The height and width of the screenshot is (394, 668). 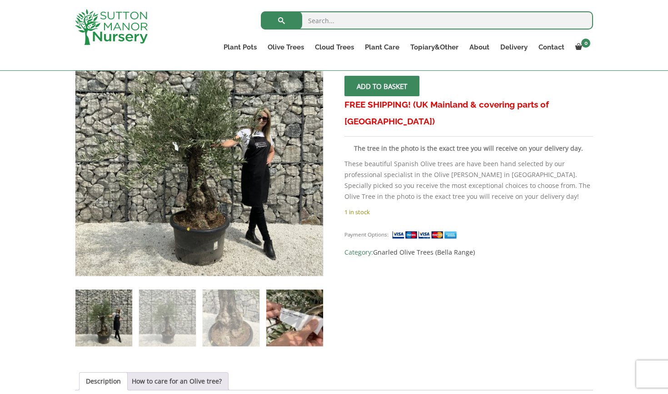 I want to click on a: 0, so click(x=581, y=47).